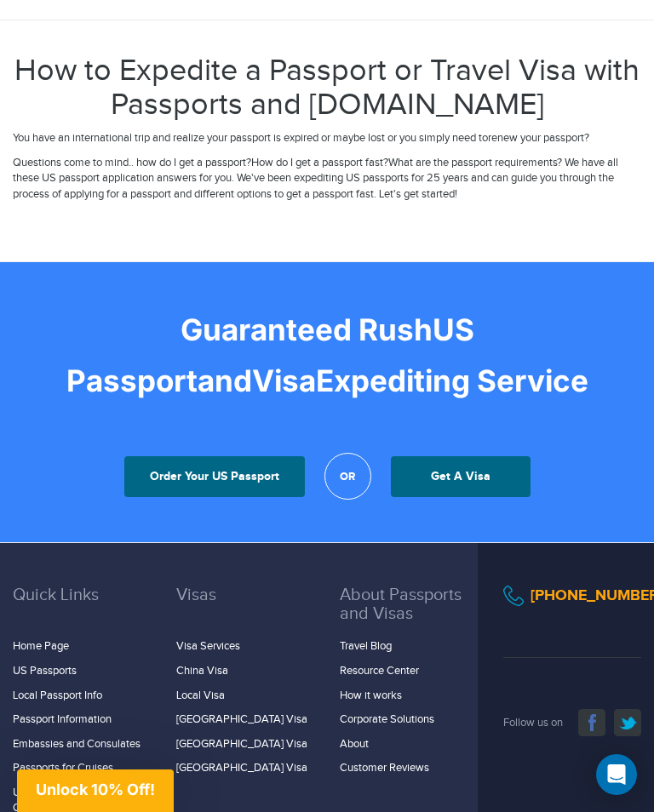  Describe the element at coordinates (327, 178) in the screenshot. I see `p: Questions come to mind.. how do I get a passport? What are the passport requirements? We have all...` at that location.